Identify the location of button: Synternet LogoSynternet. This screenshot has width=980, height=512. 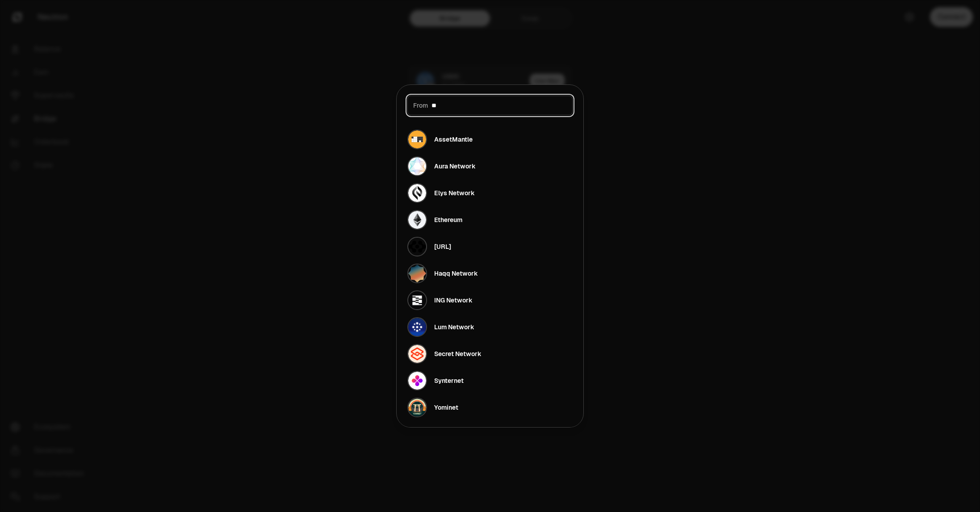
(490, 381).